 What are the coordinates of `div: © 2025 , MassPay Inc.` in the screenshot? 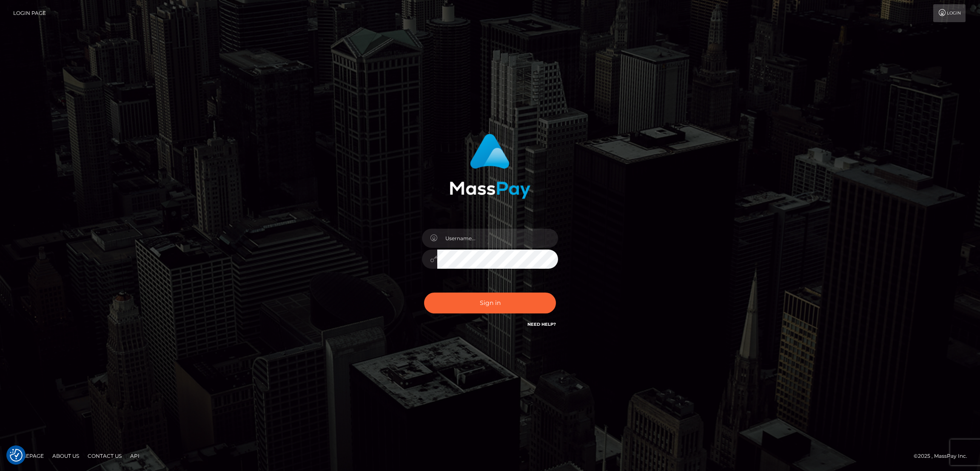 It's located at (943, 456).